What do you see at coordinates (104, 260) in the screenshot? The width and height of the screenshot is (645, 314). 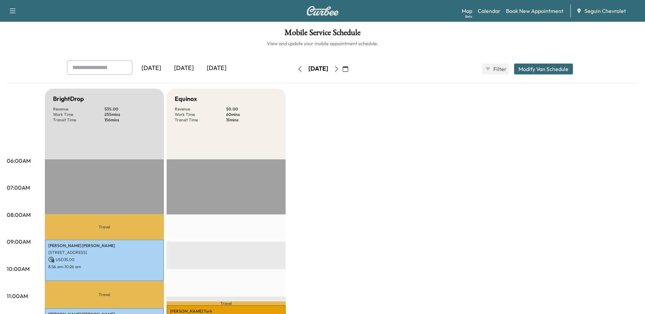 I see `p: USD 35.00` at bounding box center [104, 260].